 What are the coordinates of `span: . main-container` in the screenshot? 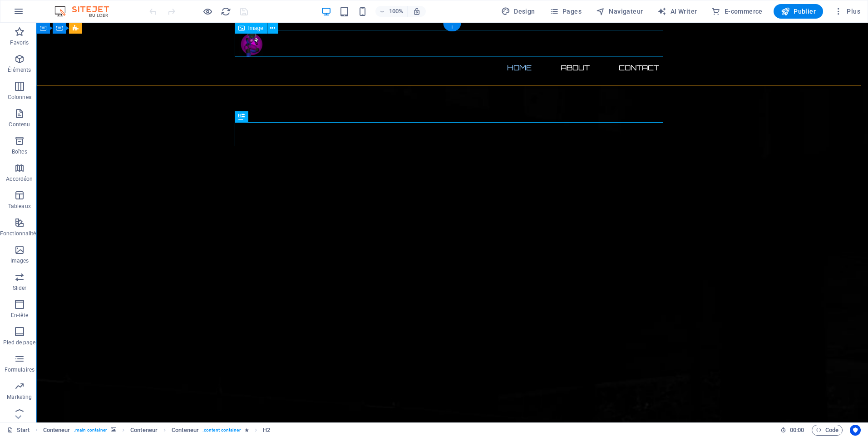 It's located at (90, 430).